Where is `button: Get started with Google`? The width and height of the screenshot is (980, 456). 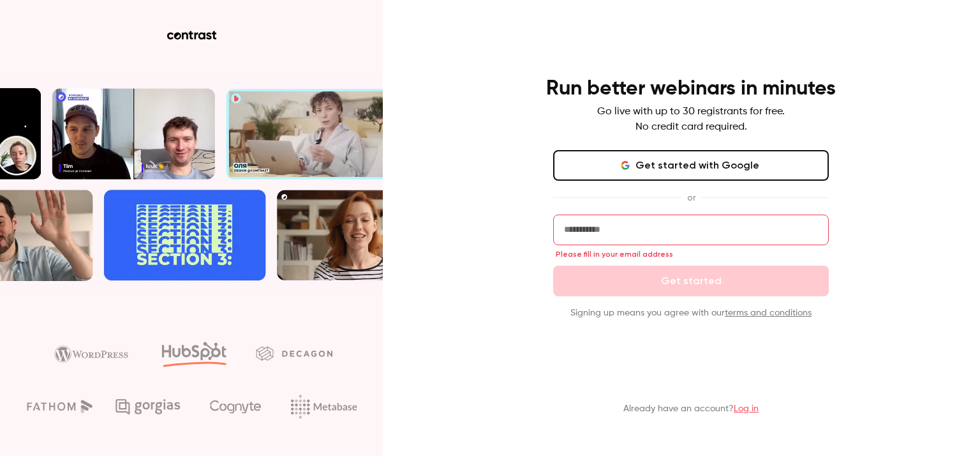 button: Get started with Google is located at coordinates (691, 165).